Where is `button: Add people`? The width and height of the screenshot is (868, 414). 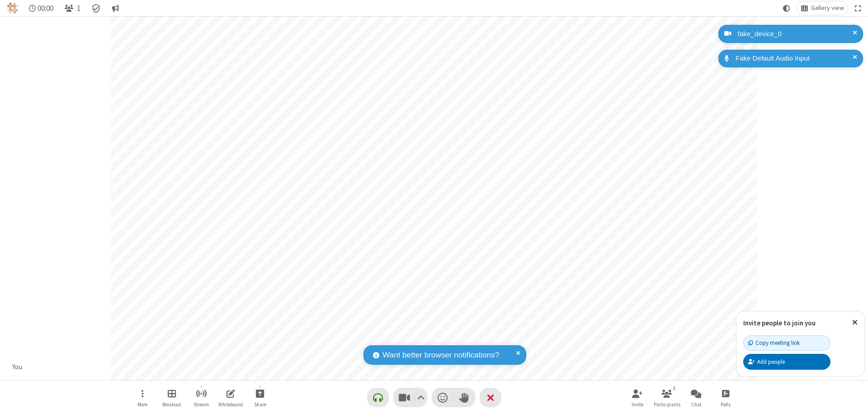
button: Add people is located at coordinates (787, 361).